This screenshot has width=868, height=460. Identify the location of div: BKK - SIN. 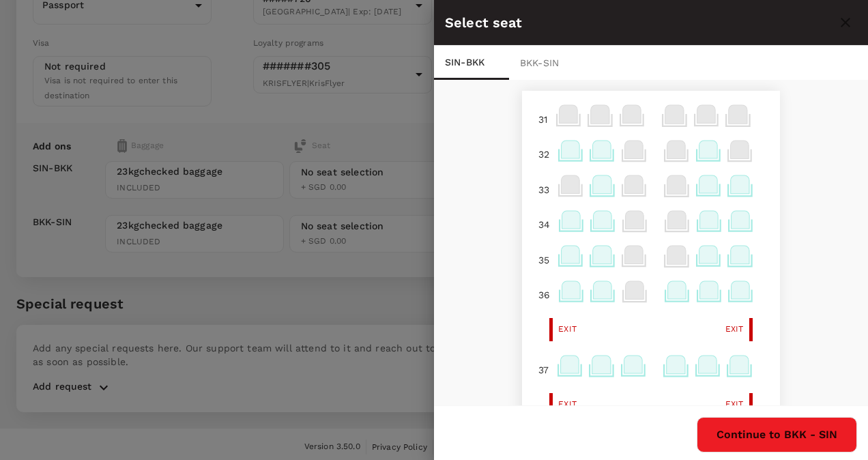
(547, 63).